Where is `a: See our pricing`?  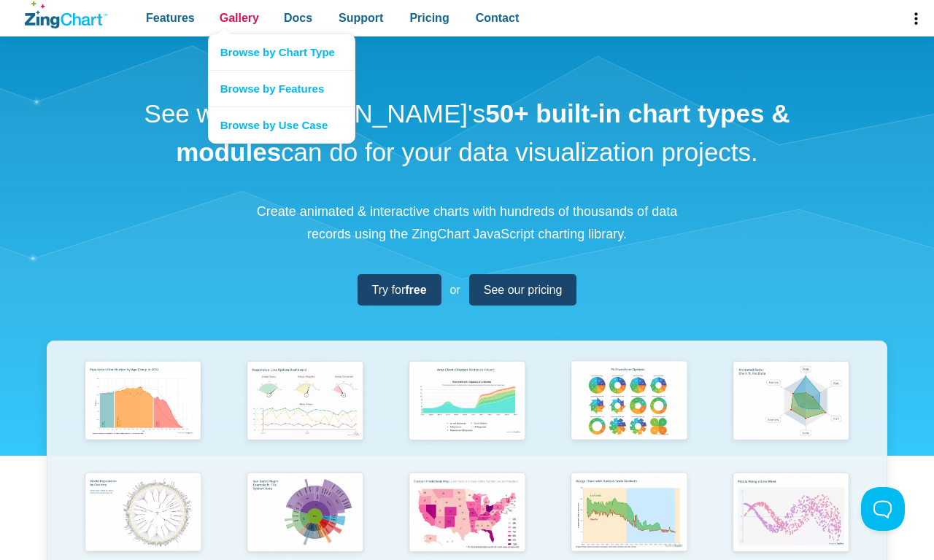 a: See our pricing is located at coordinates (523, 289).